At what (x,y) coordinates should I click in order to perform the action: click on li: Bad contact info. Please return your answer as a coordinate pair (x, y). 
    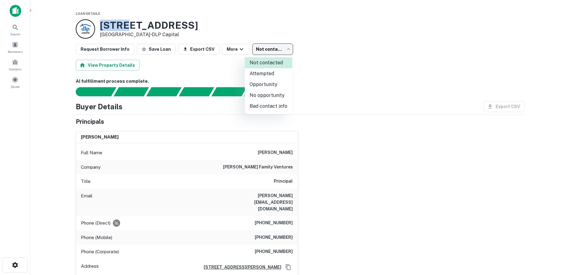
    Looking at the image, I should click on (268, 106).